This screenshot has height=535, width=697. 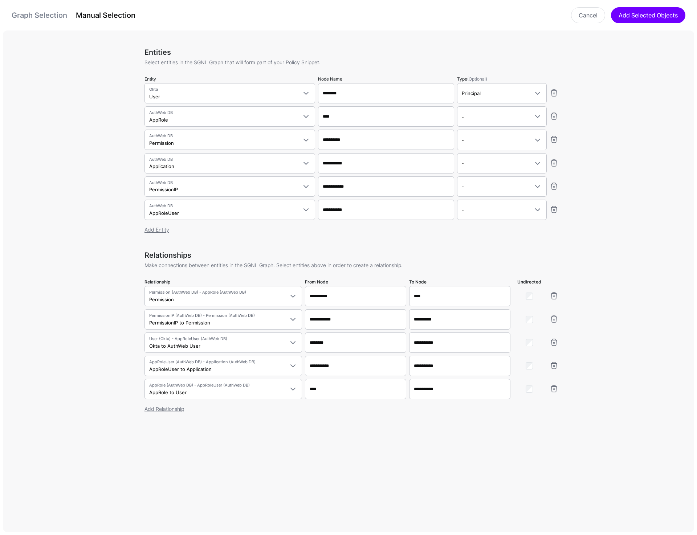 What do you see at coordinates (471, 93) in the screenshot?
I see `span: Principal` at bounding box center [471, 93].